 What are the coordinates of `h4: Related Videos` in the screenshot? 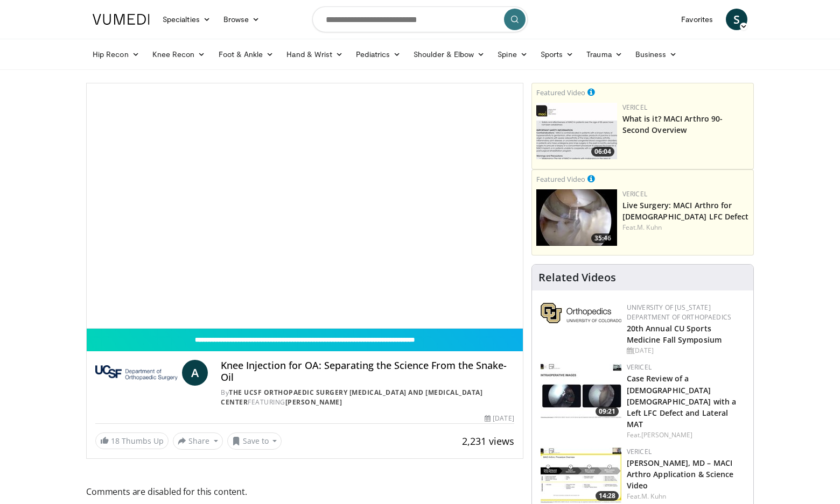 It's located at (577, 278).